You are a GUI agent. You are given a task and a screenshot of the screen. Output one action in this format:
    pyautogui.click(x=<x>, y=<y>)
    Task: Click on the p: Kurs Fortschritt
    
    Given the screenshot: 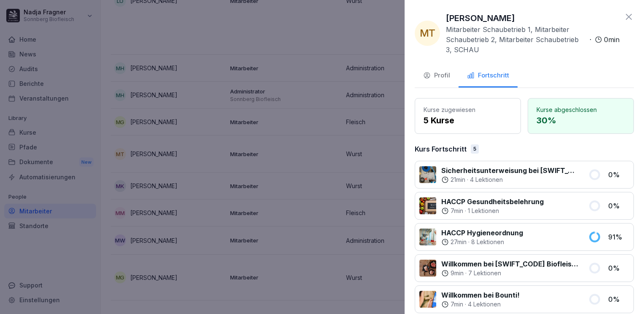 What is the action you would take?
    pyautogui.click(x=440, y=149)
    